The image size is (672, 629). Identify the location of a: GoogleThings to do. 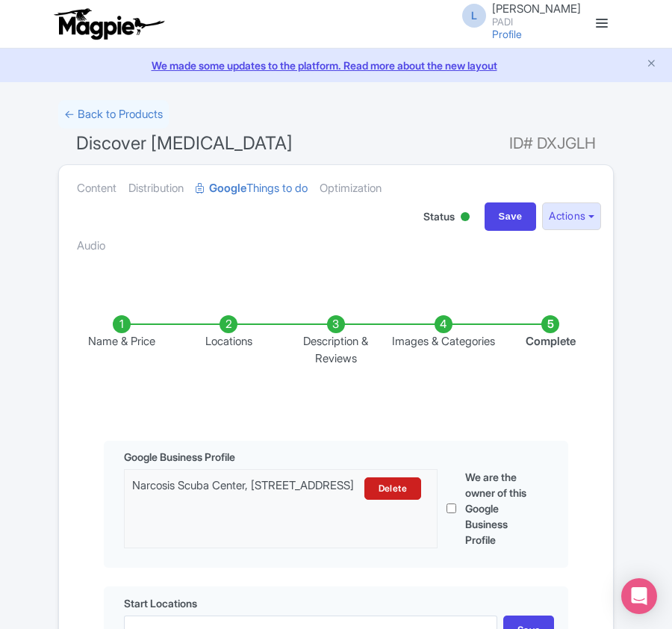
(252, 188).